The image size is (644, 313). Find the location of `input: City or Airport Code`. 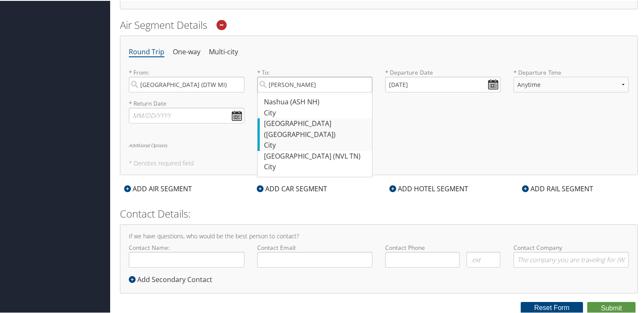

input: City or Airport Code is located at coordinates (186, 84).